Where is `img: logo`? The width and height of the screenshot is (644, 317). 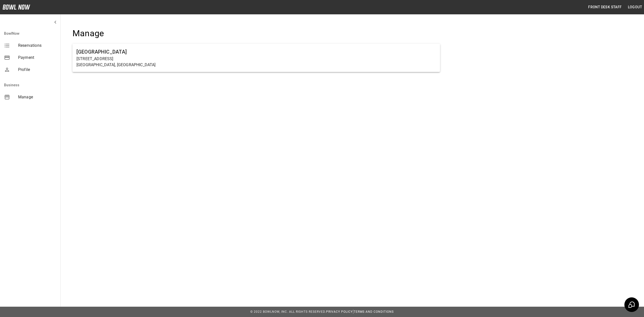 img: logo is located at coordinates (16, 7).